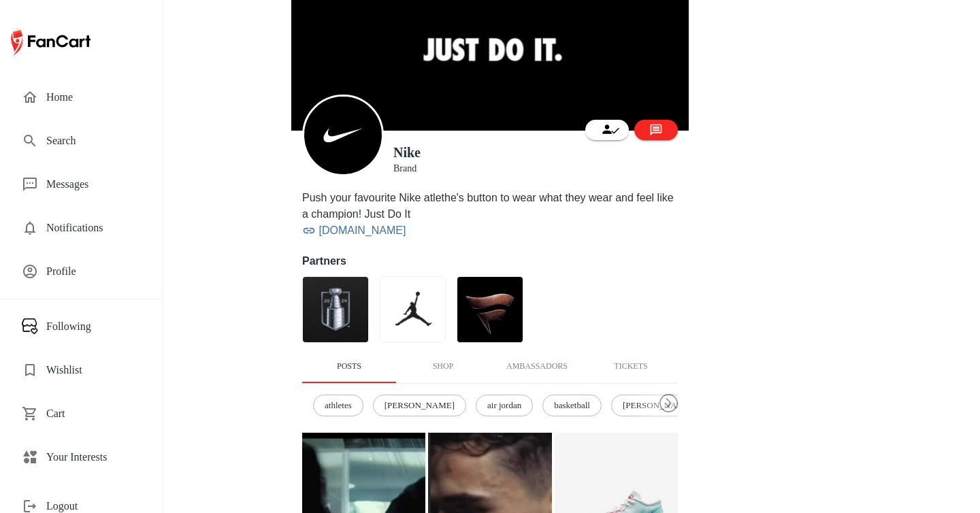 This screenshot has height=513, width=980. I want to click on div: basketball, so click(571, 406).